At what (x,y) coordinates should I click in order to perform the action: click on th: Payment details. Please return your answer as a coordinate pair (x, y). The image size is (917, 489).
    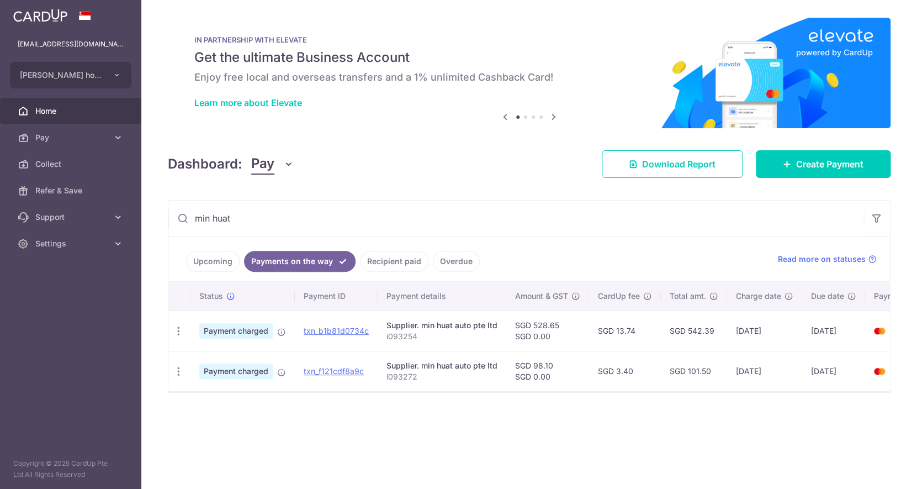
    Looking at the image, I should click on (442, 296).